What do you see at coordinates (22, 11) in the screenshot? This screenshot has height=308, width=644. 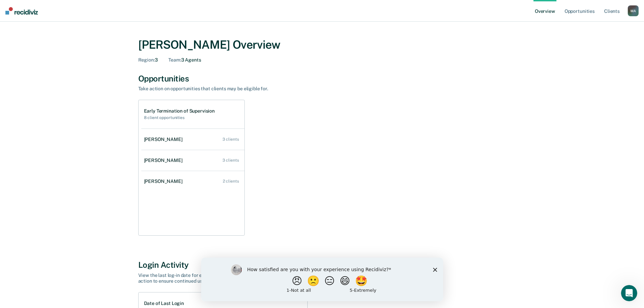 I see `img: Recidiviz` at bounding box center [22, 11].